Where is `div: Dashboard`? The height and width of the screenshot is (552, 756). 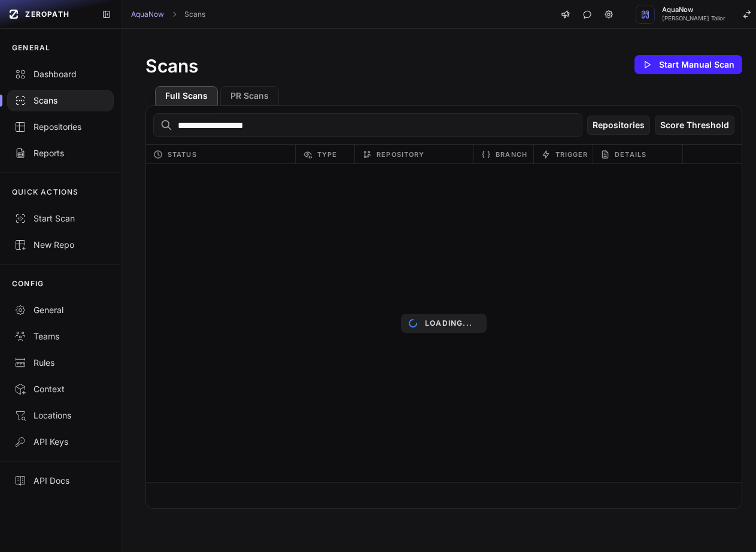
div: Dashboard is located at coordinates (61, 74).